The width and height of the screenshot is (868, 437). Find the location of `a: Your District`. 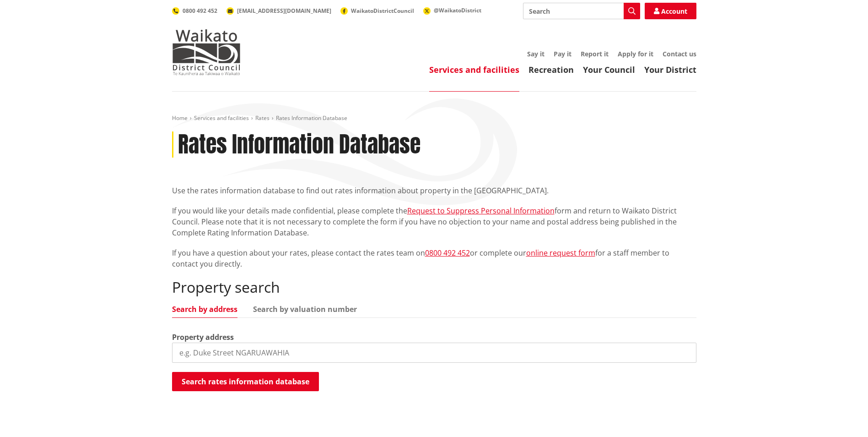

a: Your District is located at coordinates (671, 70).